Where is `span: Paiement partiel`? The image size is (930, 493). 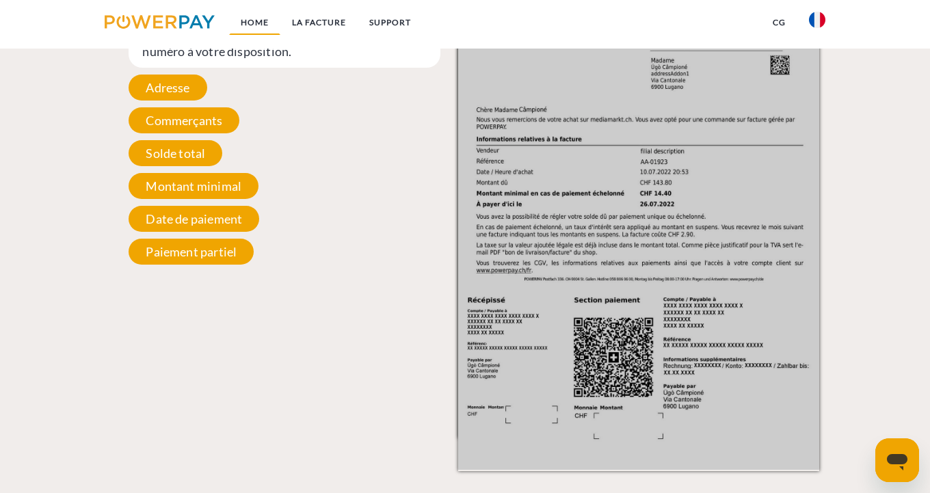
span: Paiement partiel is located at coordinates (191, 252).